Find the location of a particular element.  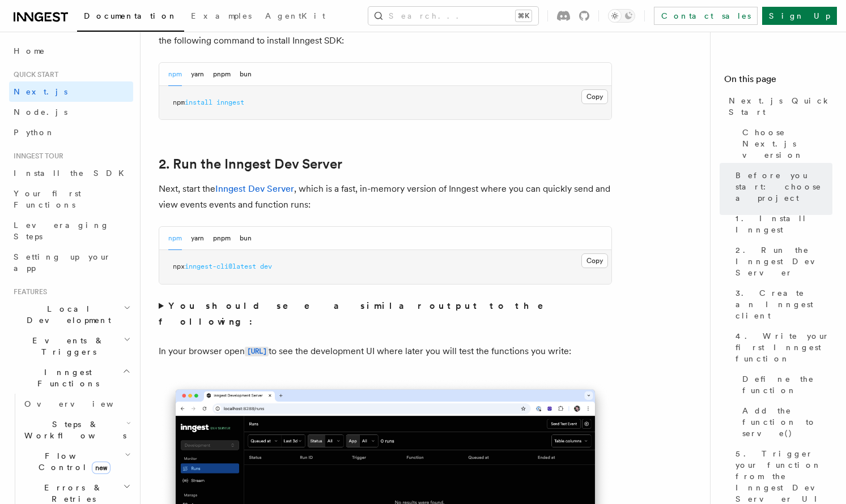

a: Your first Functions is located at coordinates (71, 199).